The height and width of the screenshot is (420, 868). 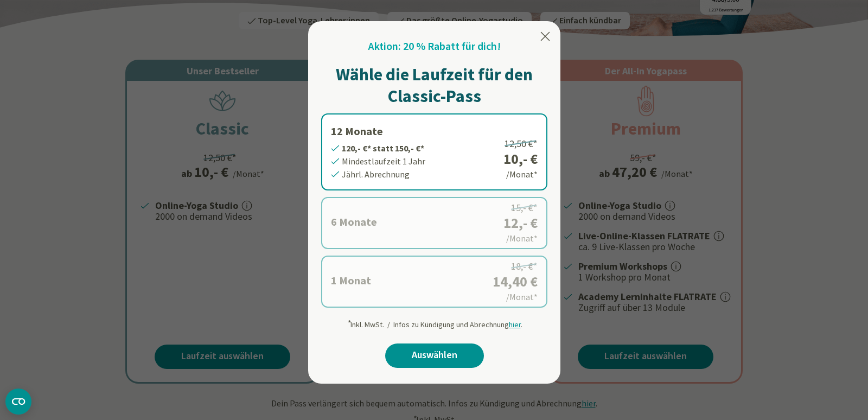 What do you see at coordinates (18, 402) in the screenshot?
I see `button: CMP-Widget öffnen` at bounding box center [18, 402].